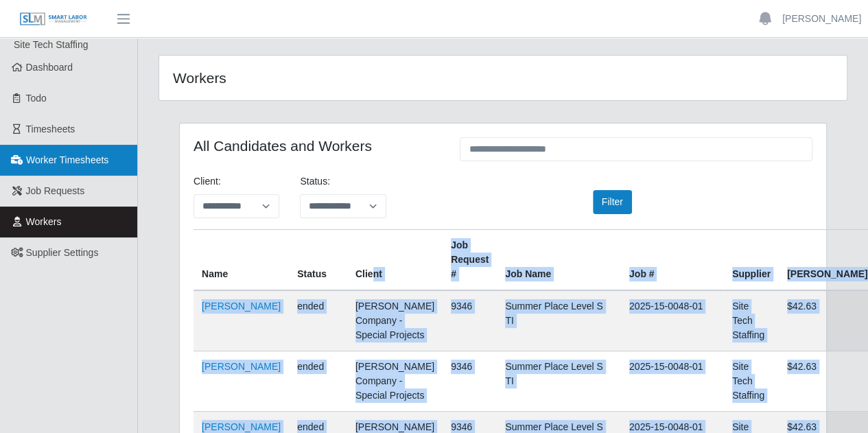 The width and height of the screenshot is (868, 433). What do you see at coordinates (53, 19) in the screenshot?
I see `img: SLM Logo` at bounding box center [53, 19].